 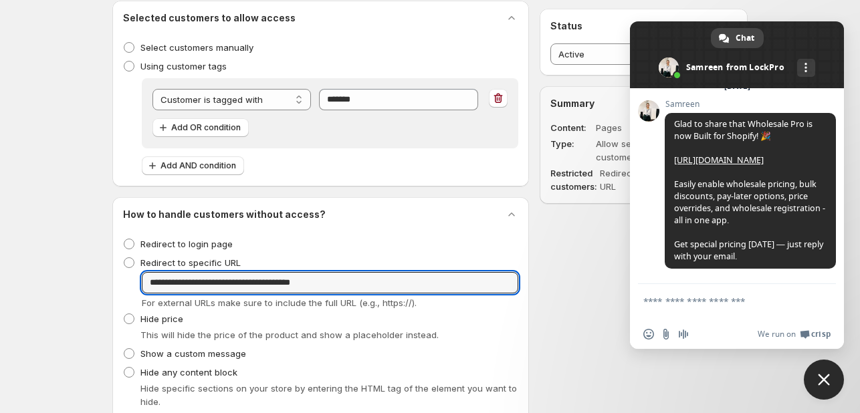 What do you see at coordinates (572, 150) in the screenshot?
I see `dt: Type :` at bounding box center [572, 150].